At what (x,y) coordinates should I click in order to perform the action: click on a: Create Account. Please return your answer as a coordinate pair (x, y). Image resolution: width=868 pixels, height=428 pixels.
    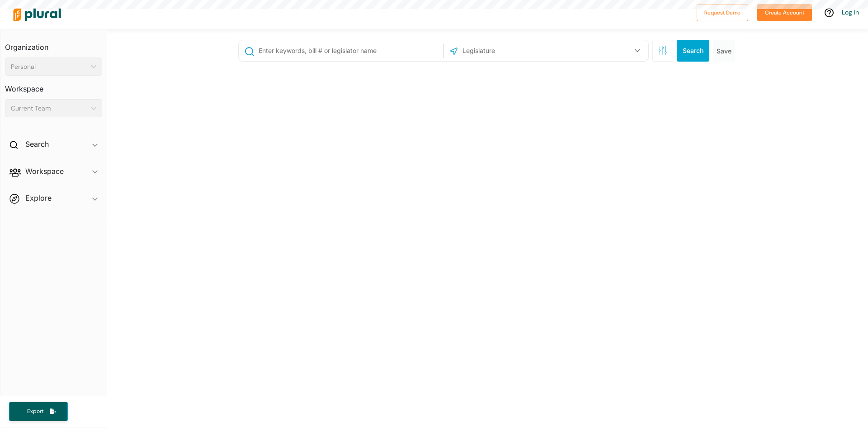
    Looking at the image, I should click on (785, 12).